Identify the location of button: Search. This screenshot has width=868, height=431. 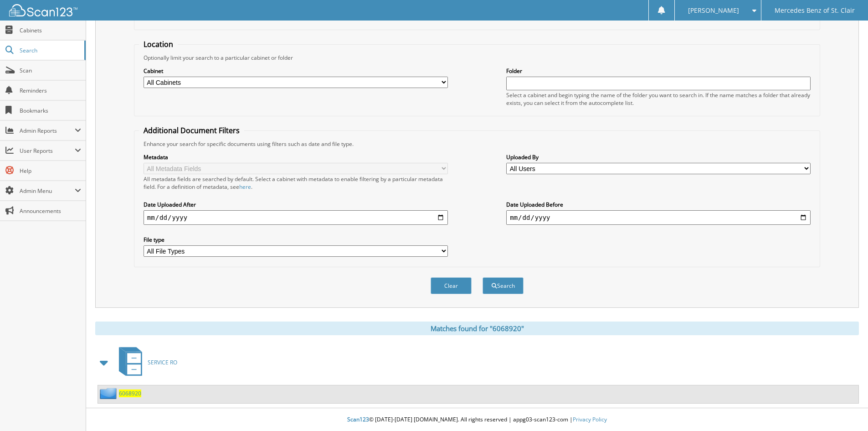
(503, 286).